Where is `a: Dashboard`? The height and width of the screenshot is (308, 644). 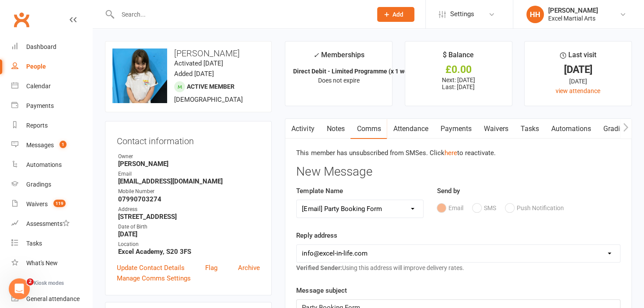 a: Dashboard is located at coordinates (51, 46).